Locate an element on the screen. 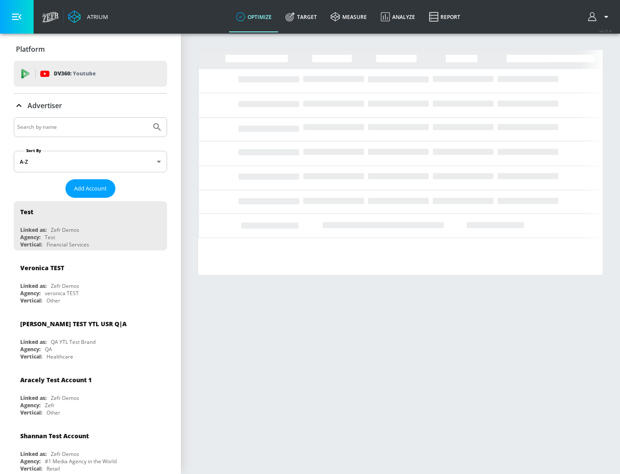 The image size is (620, 474). div: DV360: Youtube is located at coordinates (90, 74).